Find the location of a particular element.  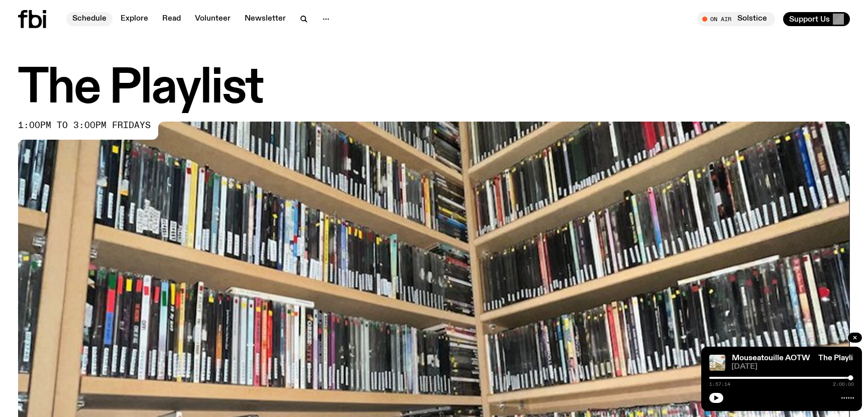

button: Support Us is located at coordinates (816, 19).